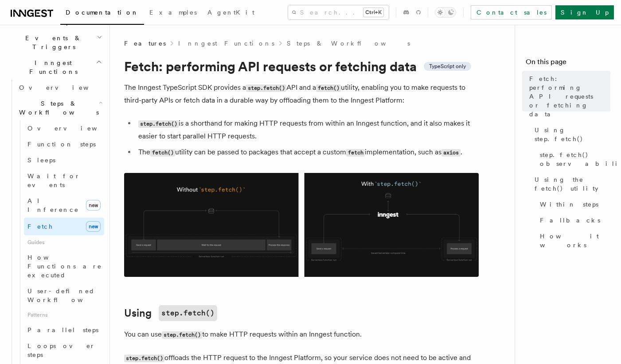  What do you see at coordinates (64, 226) in the screenshot?
I see `a: Fetchnew` at bounding box center [64, 226].